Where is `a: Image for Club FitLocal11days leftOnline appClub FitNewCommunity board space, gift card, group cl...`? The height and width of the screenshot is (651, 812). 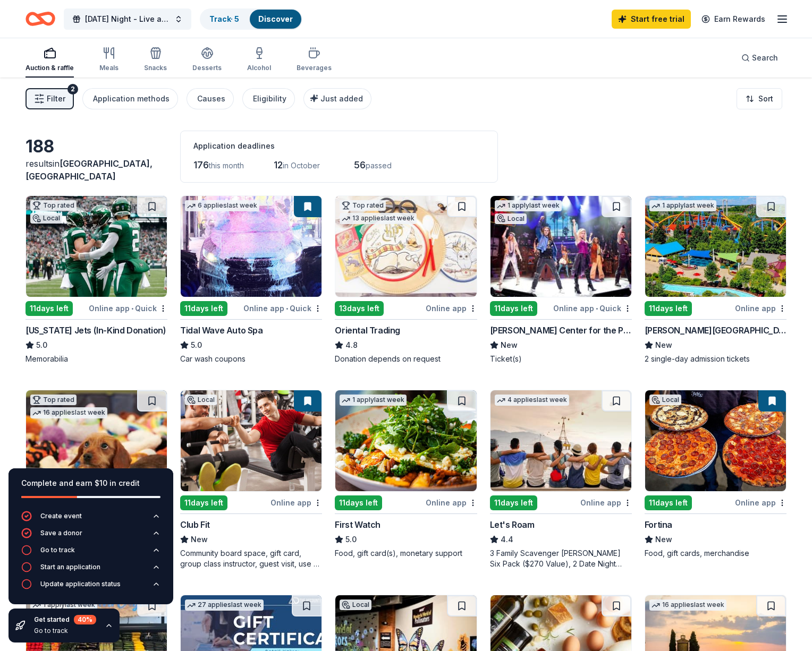 a: Image for Club FitLocal11days leftOnline appClub FitNewCommunity board space, gift card, group cl... is located at coordinates (251, 480).